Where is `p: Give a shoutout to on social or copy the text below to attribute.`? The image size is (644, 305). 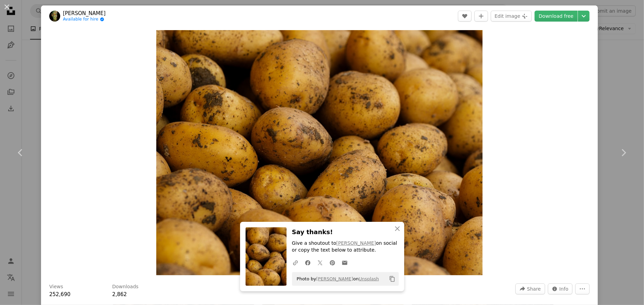 p: Give a shoutout to on social or copy the text below to attribute. is located at coordinates (346, 247).